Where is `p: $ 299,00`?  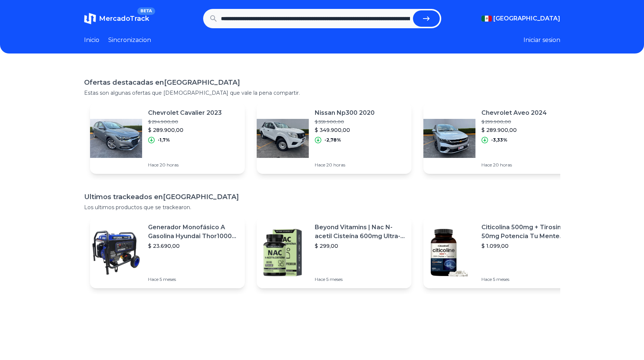
p: $ 299,00 is located at coordinates (360, 246).